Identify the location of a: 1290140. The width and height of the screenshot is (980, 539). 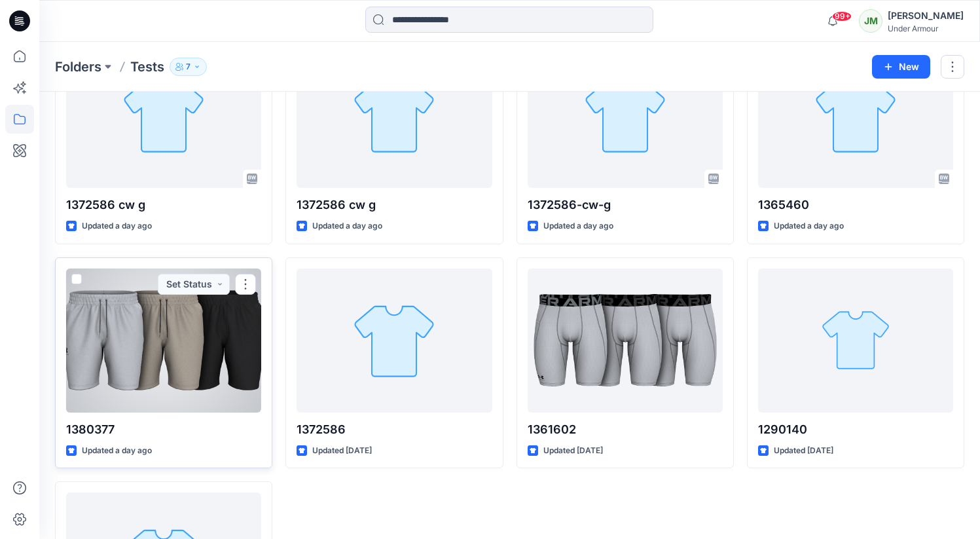
(856, 340).